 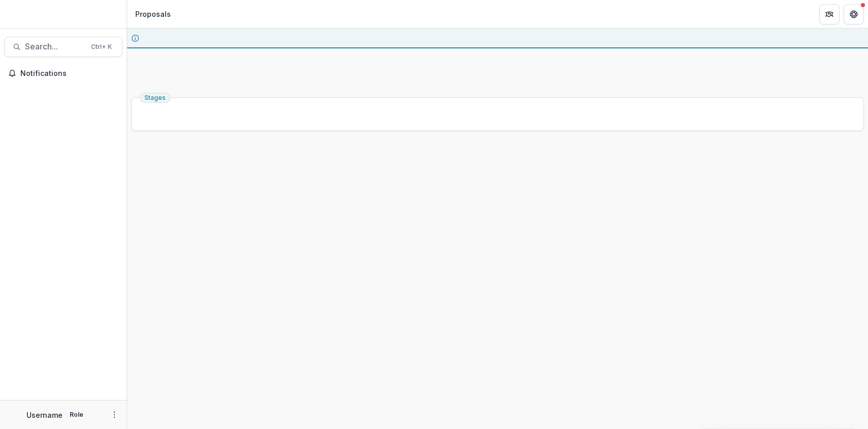 I want to click on p: Username, so click(x=45, y=414).